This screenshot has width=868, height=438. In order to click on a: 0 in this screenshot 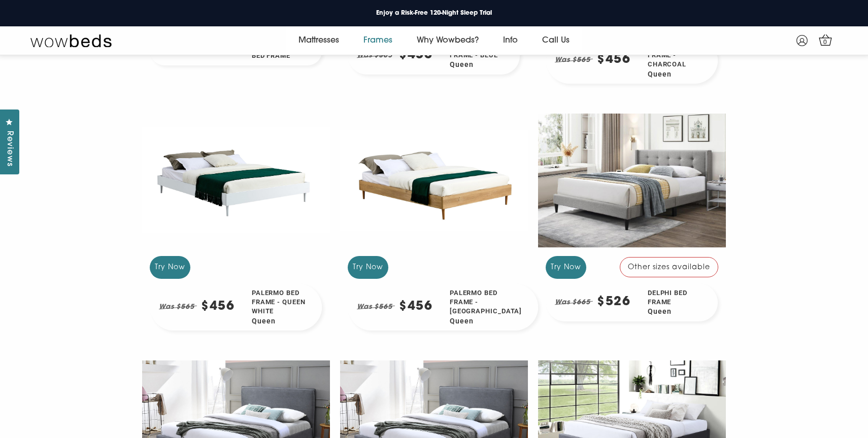, I will do `click(825, 40)`.